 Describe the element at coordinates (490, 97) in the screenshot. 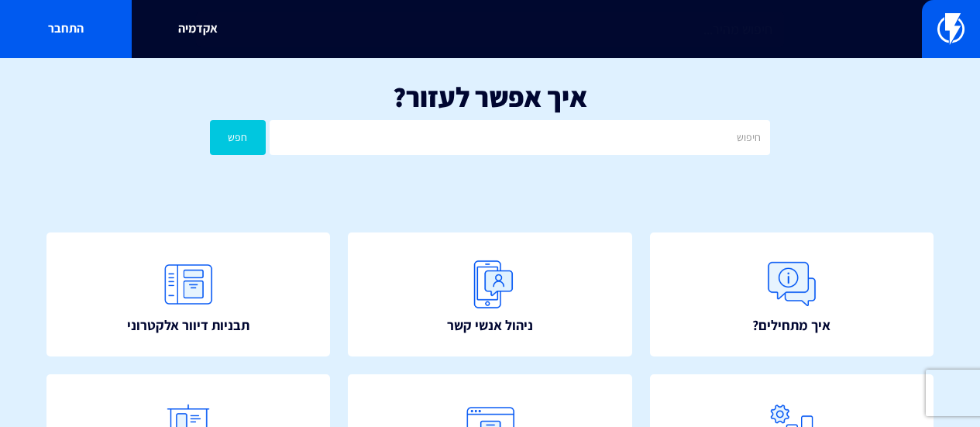

I see `h1: איך אפשר לעזור?` at that location.